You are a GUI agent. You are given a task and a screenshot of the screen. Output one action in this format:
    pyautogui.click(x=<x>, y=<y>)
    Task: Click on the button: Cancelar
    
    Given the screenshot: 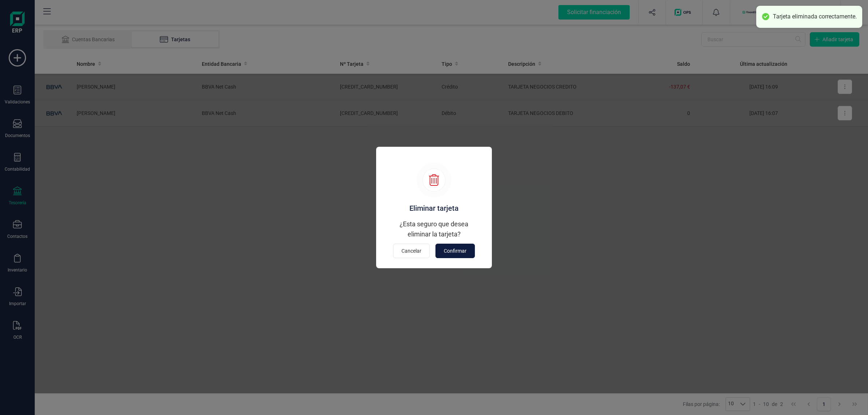 What is the action you would take?
    pyautogui.click(x=412, y=251)
    